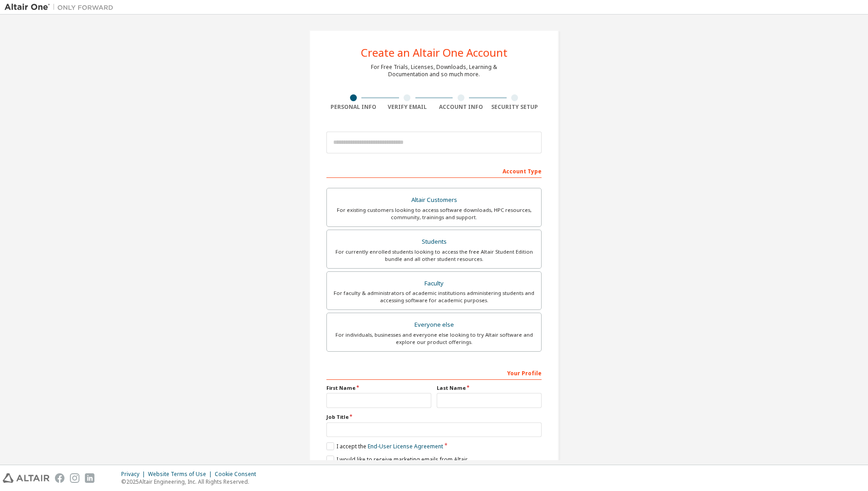 The height and width of the screenshot is (491, 868). Describe the element at coordinates (434, 200) in the screenshot. I see `div: Altair Customers` at that location.